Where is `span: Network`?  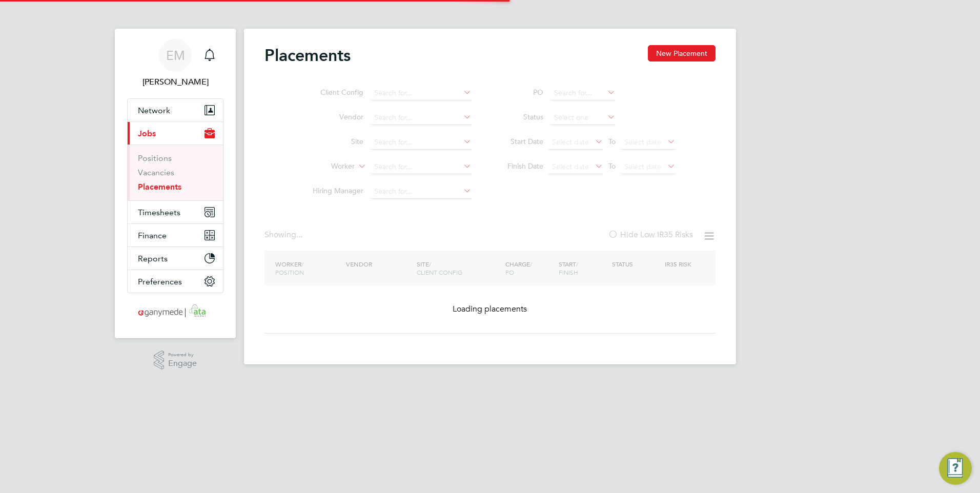 span: Network is located at coordinates (153, 110).